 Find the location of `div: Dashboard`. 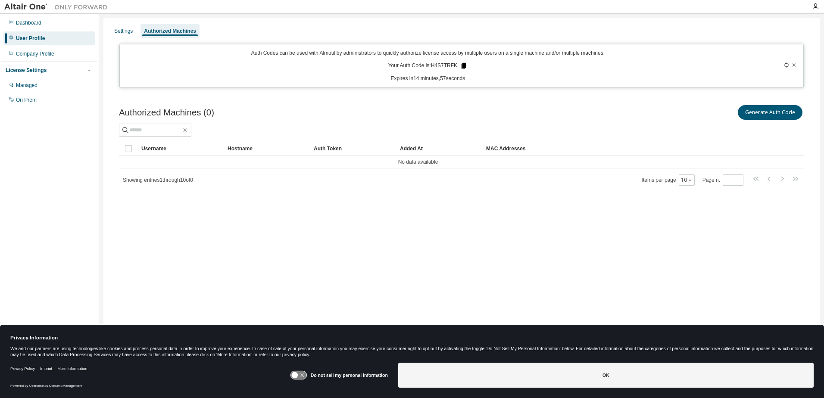

div: Dashboard is located at coordinates (28, 23).